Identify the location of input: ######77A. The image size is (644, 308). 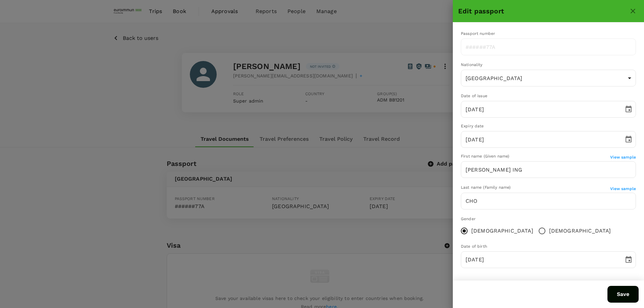
(549, 47).